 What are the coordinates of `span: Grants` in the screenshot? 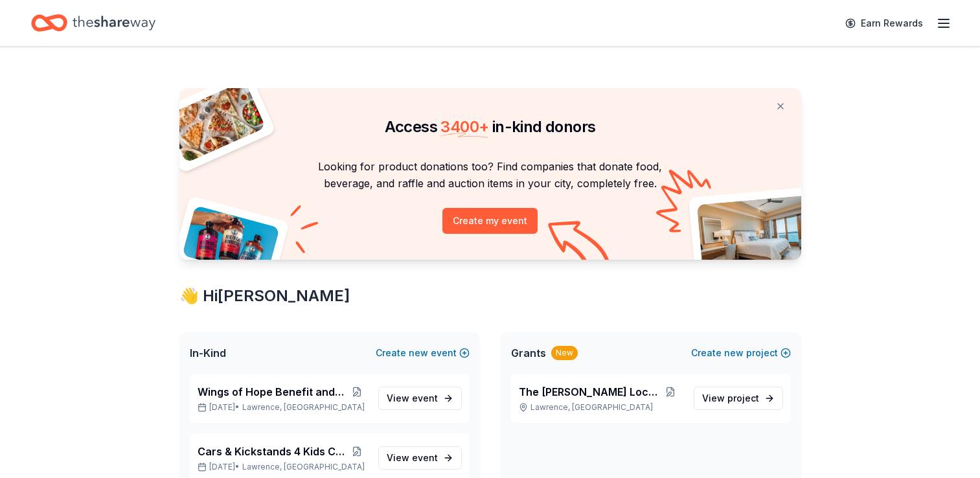 It's located at (528, 354).